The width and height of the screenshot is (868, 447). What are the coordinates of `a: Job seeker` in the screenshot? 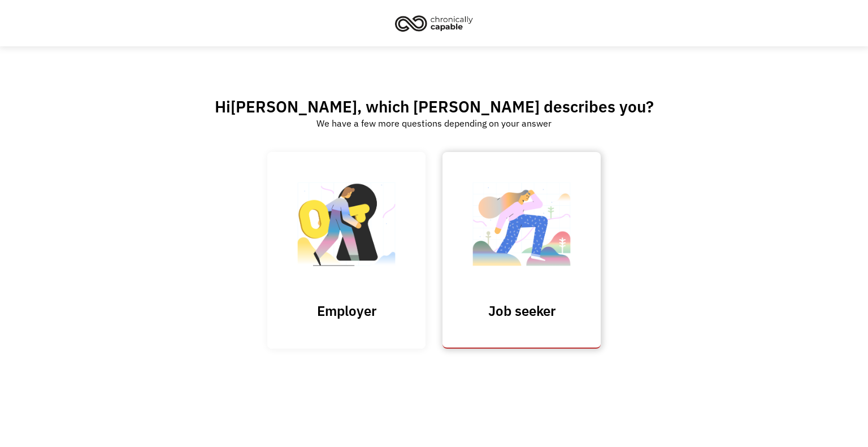 It's located at (522, 250).